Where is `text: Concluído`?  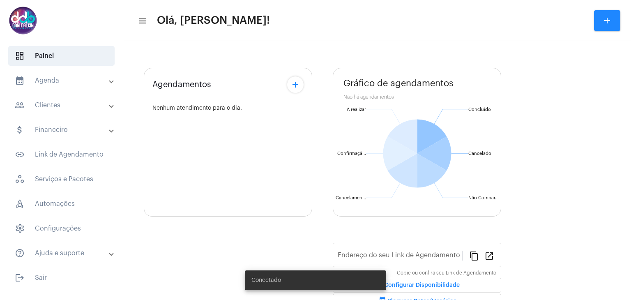 text: Concluído is located at coordinates (479, 109).